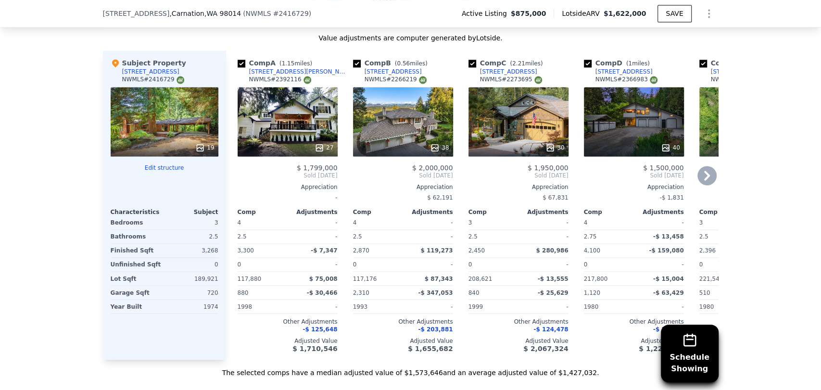  I want to click on div: 3,268, so click(192, 251).